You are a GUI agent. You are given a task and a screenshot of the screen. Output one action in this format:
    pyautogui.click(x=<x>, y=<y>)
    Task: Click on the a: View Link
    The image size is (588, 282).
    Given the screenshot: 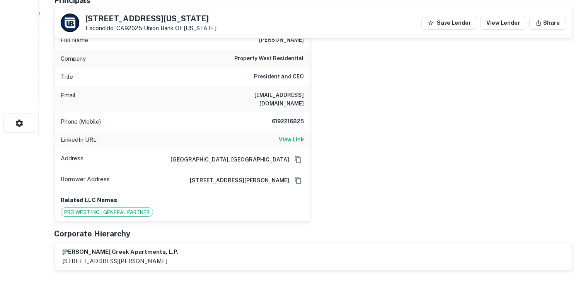 What is the action you would take?
    pyautogui.click(x=291, y=140)
    